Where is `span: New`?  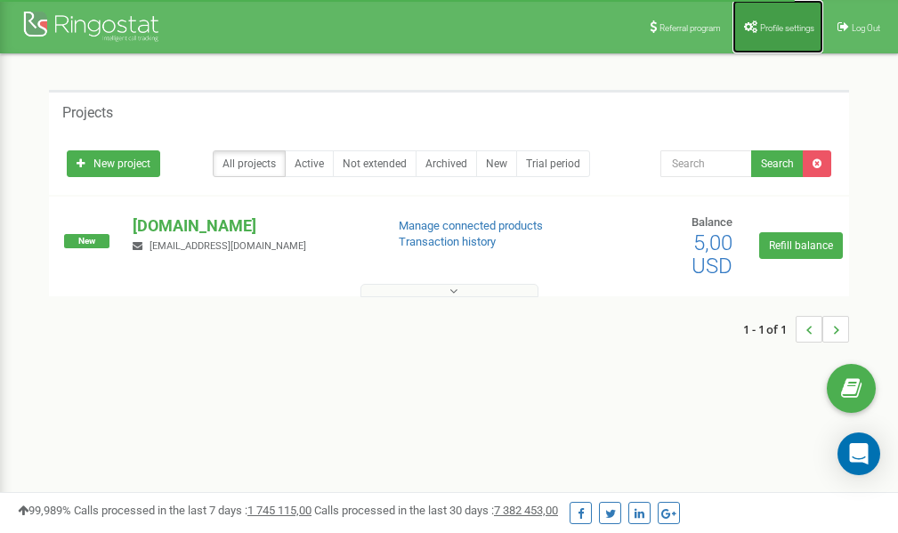
span: New is located at coordinates (86, 241).